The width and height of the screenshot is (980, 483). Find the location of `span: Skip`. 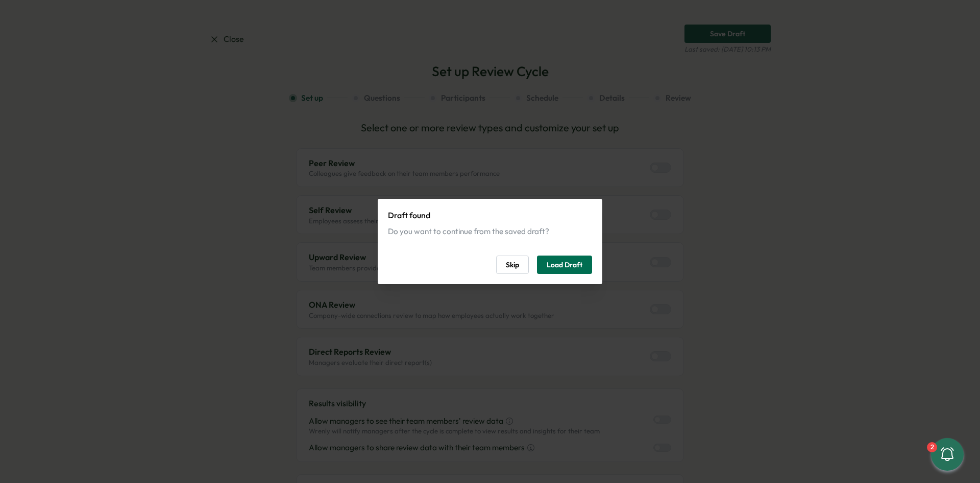

span: Skip is located at coordinates (513, 265).